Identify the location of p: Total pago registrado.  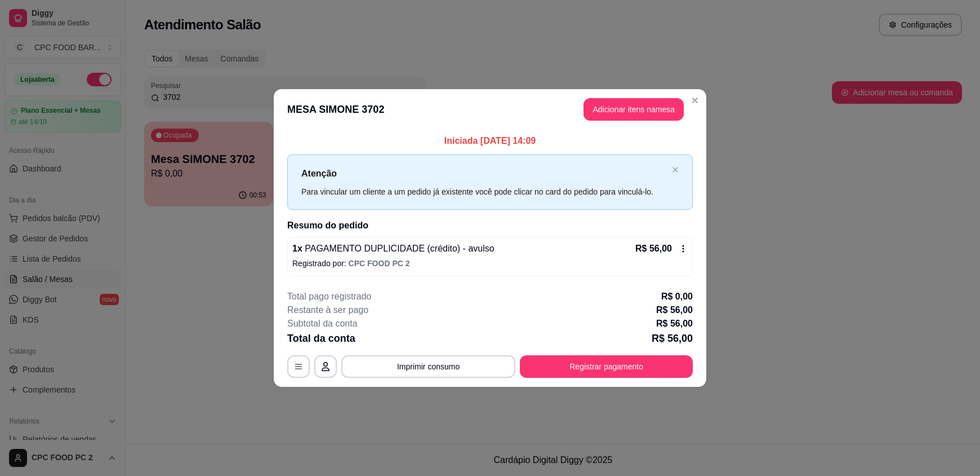
(329, 297).